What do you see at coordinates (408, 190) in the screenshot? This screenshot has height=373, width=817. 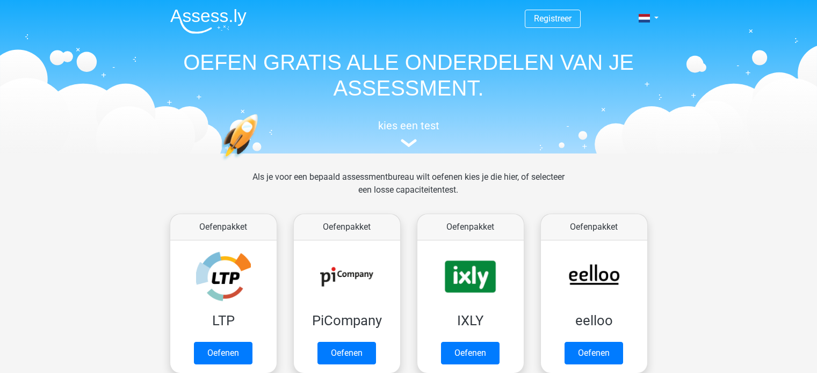 I see `div: Als je voor een bepaald assessmentbureau wilt oefenen kies je die hier, of selecteer een losse ca...` at bounding box center [408, 190].